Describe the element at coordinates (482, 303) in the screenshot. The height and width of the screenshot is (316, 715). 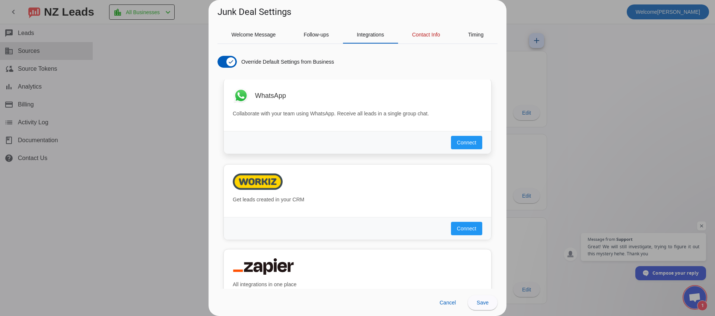
I see `button: Save` at that location.